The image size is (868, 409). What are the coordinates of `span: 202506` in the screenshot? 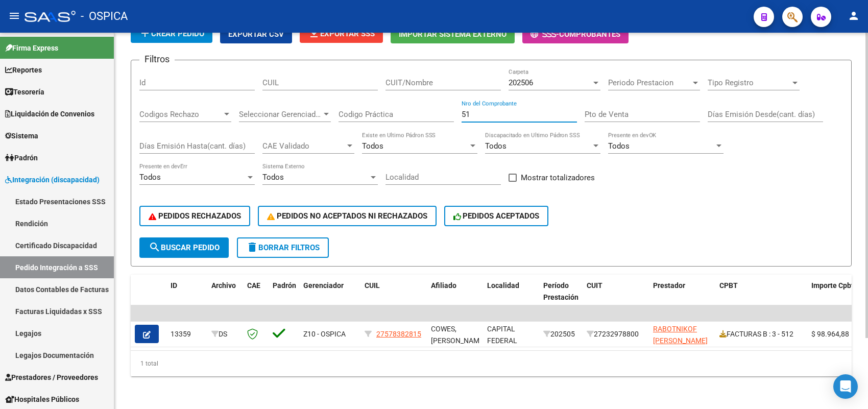 It's located at (521, 83).